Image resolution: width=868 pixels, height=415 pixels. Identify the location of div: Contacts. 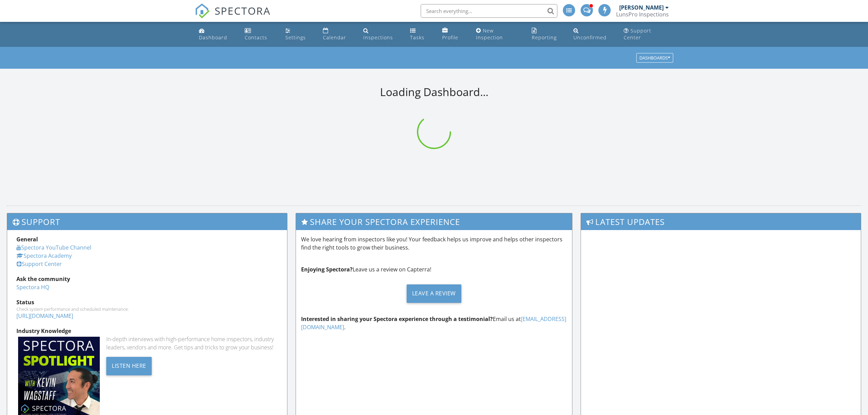
(256, 37).